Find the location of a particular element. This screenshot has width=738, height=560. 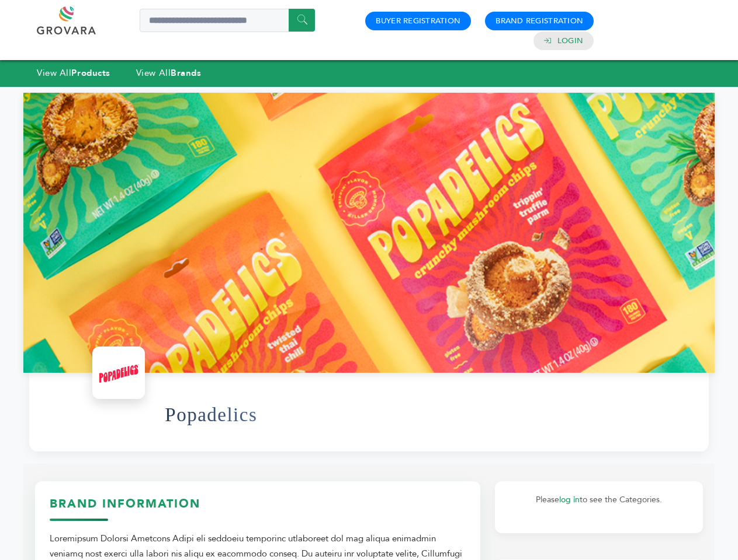

a: View AllProducts is located at coordinates (73, 73).